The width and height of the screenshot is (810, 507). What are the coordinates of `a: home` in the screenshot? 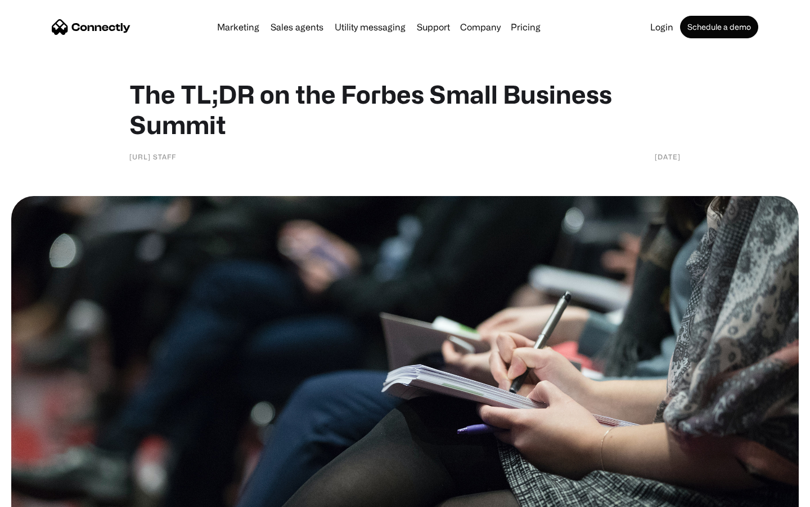 It's located at (91, 27).